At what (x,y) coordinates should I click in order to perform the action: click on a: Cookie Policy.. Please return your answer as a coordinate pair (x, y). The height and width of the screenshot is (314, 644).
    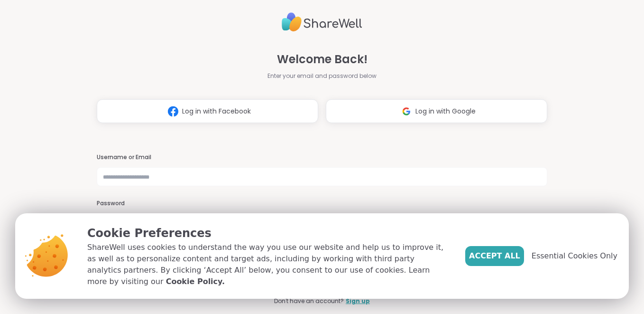
    Looking at the image, I should click on (196, 281).